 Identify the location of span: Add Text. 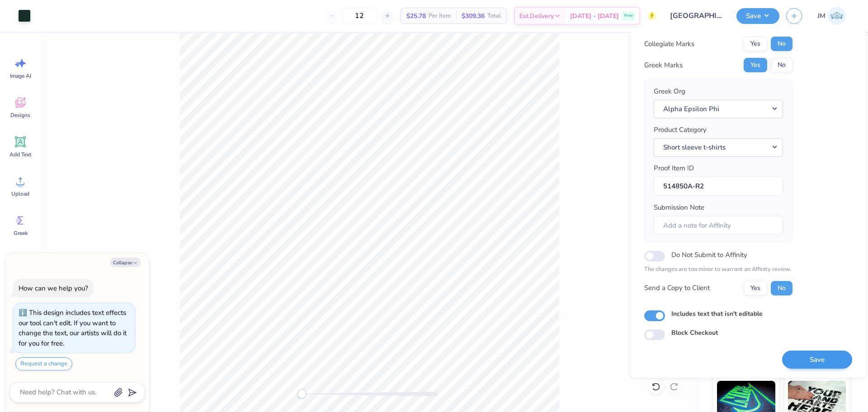
(21, 155).